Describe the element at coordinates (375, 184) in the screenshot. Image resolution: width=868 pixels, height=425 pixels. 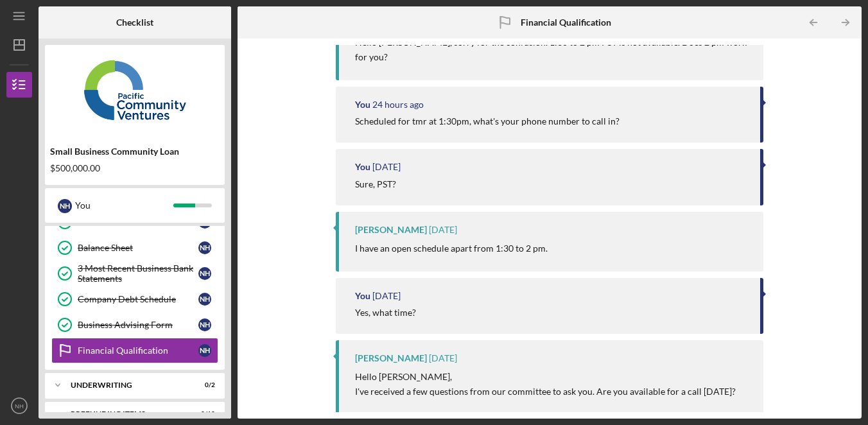
I see `div: Sure, PST?` at that location.